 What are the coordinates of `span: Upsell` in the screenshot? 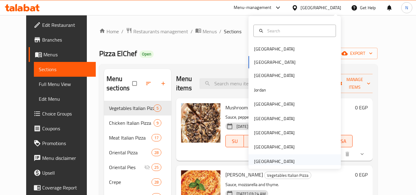 It's located at (67, 173).